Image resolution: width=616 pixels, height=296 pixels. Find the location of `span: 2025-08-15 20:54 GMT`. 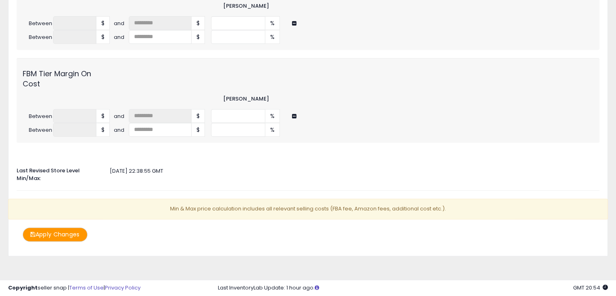

span: 2025-08-15 20:54 GMT is located at coordinates (591, 287).